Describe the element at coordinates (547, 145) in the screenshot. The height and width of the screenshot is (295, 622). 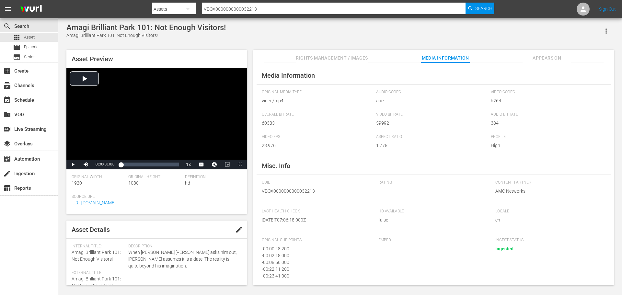
I see `span: High` at that location.